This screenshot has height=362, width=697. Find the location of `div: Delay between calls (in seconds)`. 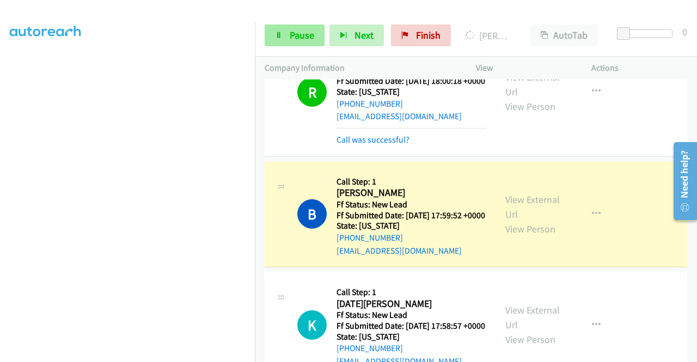

div: Delay between calls (in seconds) is located at coordinates (647, 34).